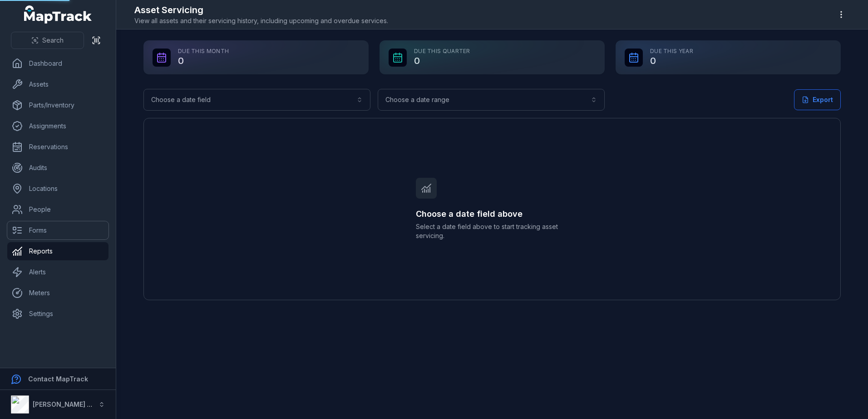  Describe the element at coordinates (58, 230) in the screenshot. I see `a: Forms` at that location.